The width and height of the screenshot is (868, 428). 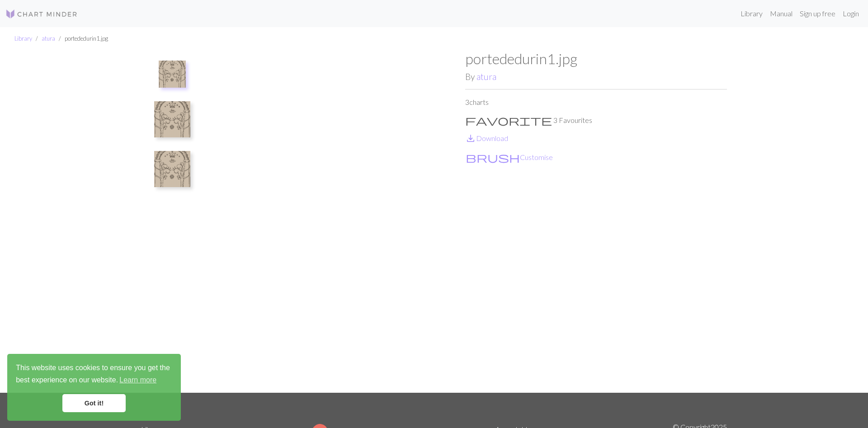 What do you see at coordinates (138, 380) in the screenshot?
I see `a: learn more about cookies` at bounding box center [138, 380].